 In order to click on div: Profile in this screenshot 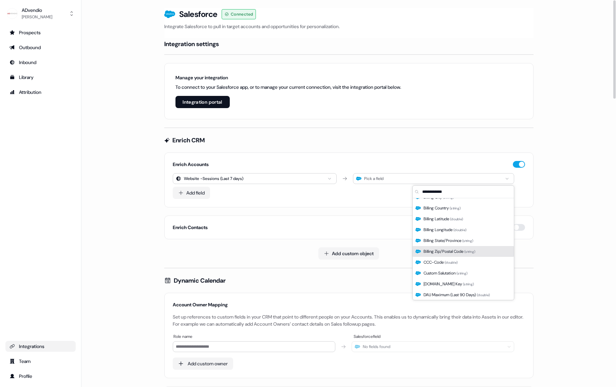, I will do `click(40, 377)`.